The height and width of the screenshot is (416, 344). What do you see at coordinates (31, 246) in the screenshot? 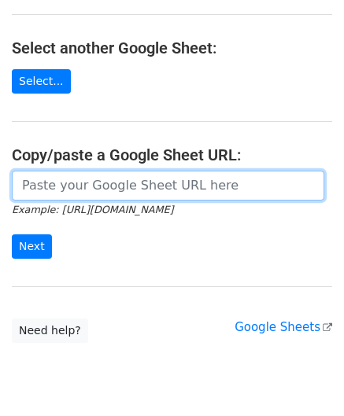
I see `input: Next` at bounding box center [31, 246].